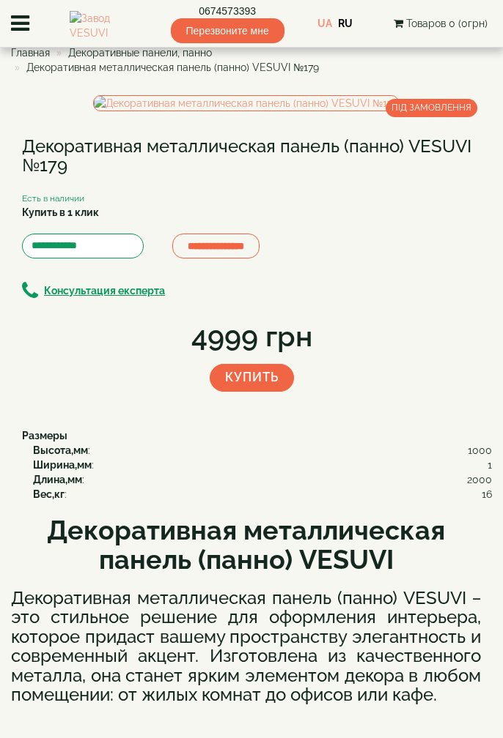  I want to click on a: Декоративные панели, панно, so click(140, 53).